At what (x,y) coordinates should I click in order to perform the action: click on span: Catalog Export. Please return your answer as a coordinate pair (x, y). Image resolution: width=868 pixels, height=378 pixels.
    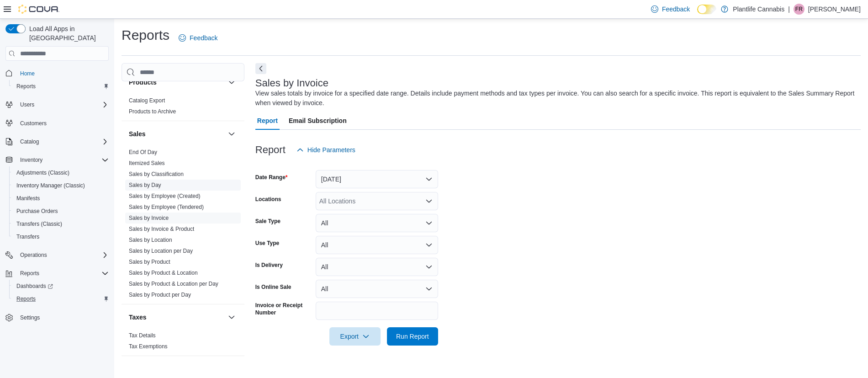
    Looking at the image, I should click on (147, 100).